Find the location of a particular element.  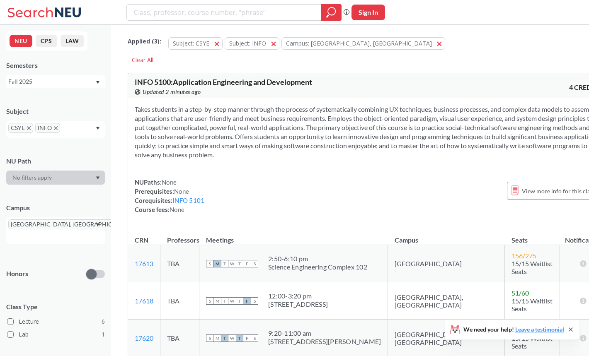

p: Honors is located at coordinates (17, 274).